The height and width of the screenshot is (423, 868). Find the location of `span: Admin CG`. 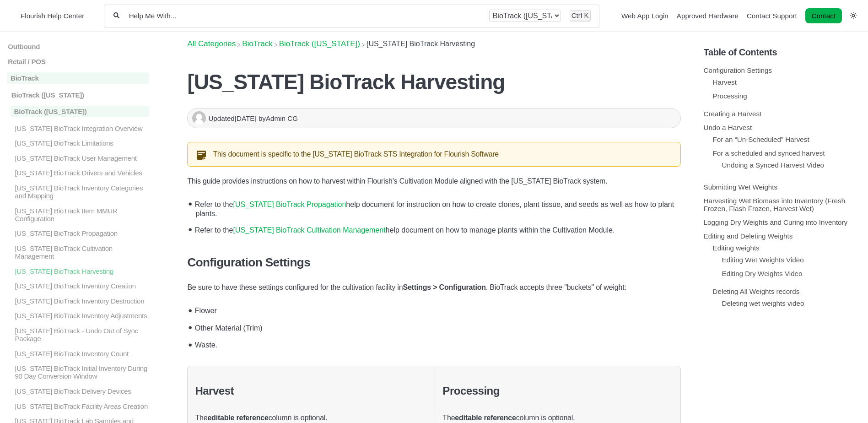

span: Admin CG is located at coordinates (282, 118).